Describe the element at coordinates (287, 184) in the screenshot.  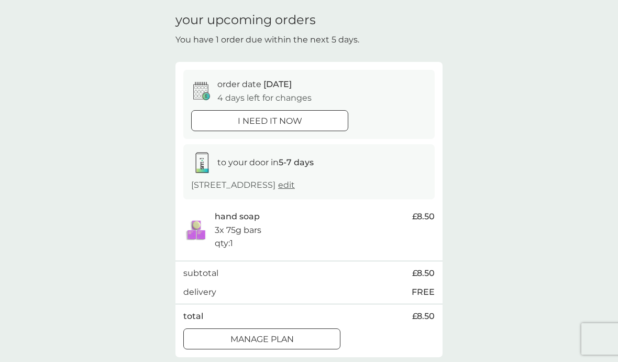
I see `span: edit` at that location.